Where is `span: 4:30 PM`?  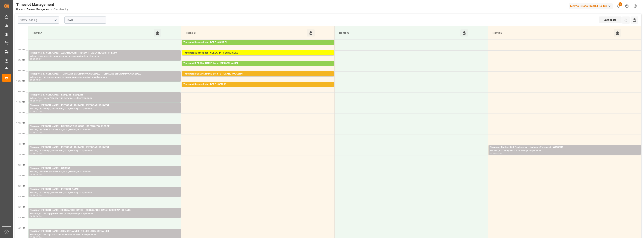
span: 4:30 PM is located at coordinates (21, 217).